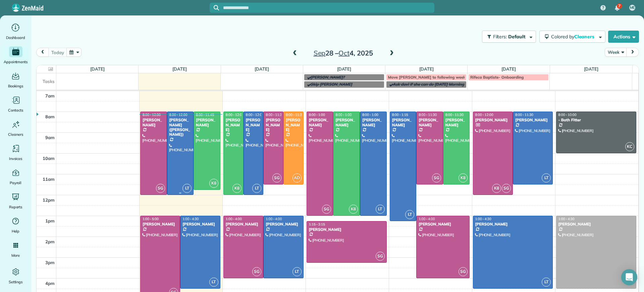 The width and height of the screenshot is (644, 292). What do you see at coordinates (16, 110) in the screenshot?
I see `span: Contacts` at bounding box center [16, 110].